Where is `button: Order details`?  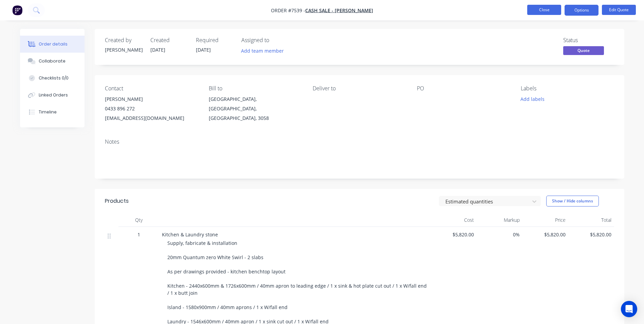 button: Order details is located at coordinates (53, 44).